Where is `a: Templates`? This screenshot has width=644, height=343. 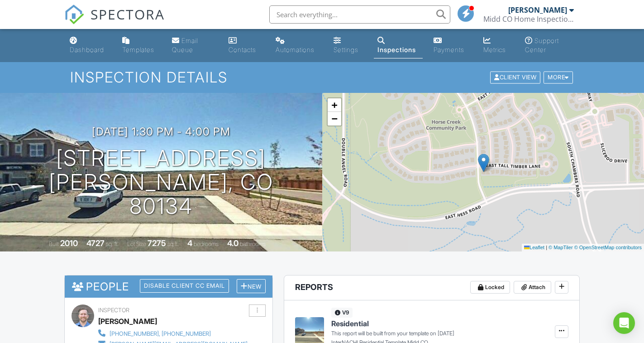
a: Templates is located at coordinates (140, 45).